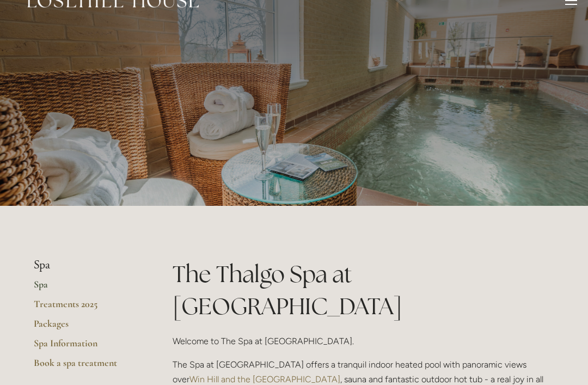 This screenshot has height=385, width=588. What do you see at coordinates (86, 328) in the screenshot?
I see `a: Packages` at bounding box center [86, 328].